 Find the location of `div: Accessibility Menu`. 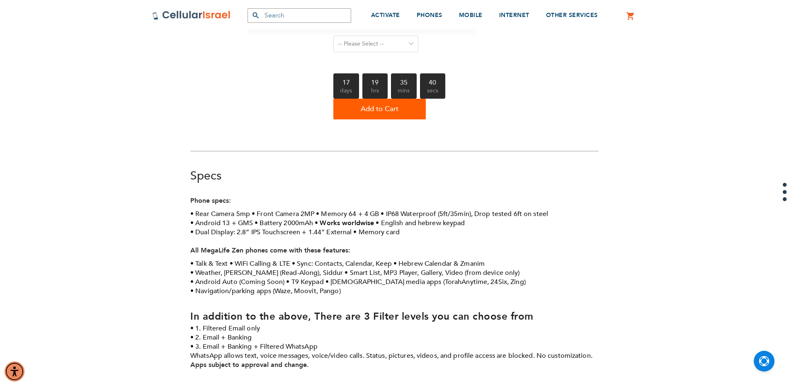

div: Accessibility Menu is located at coordinates (15, 371).